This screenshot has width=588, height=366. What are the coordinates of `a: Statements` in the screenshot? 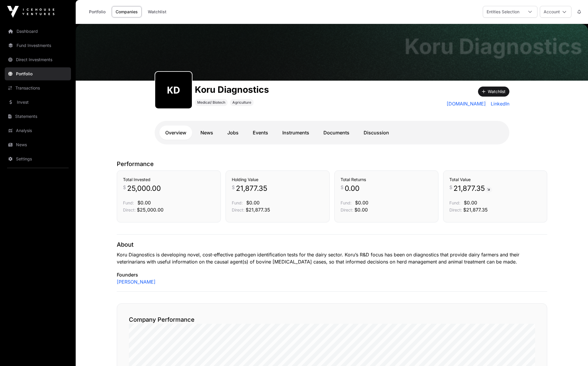 It's located at (38, 116).